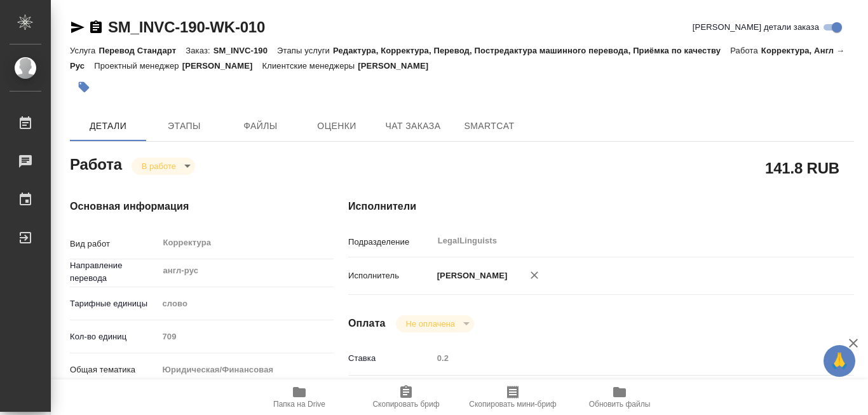 The width and height of the screenshot is (868, 415). I want to click on button: В работе, so click(159, 166).